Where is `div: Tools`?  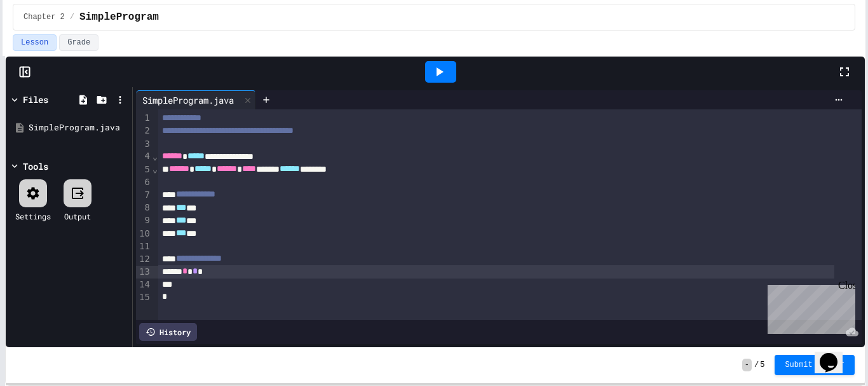
div: Tools is located at coordinates (35, 166).